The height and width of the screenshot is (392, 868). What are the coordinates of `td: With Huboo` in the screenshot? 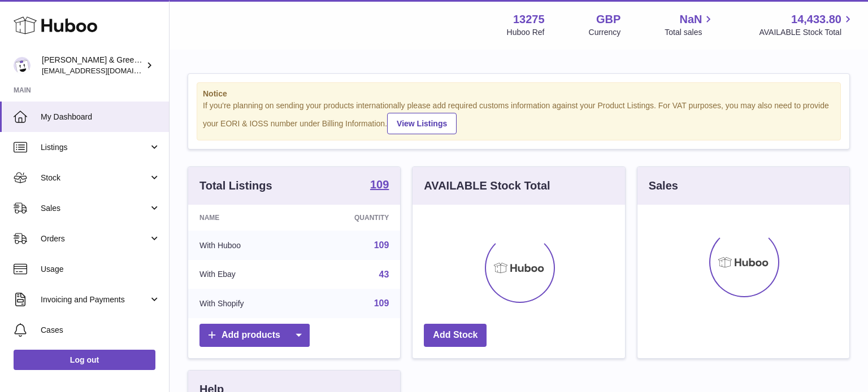 It's located at (245, 246).